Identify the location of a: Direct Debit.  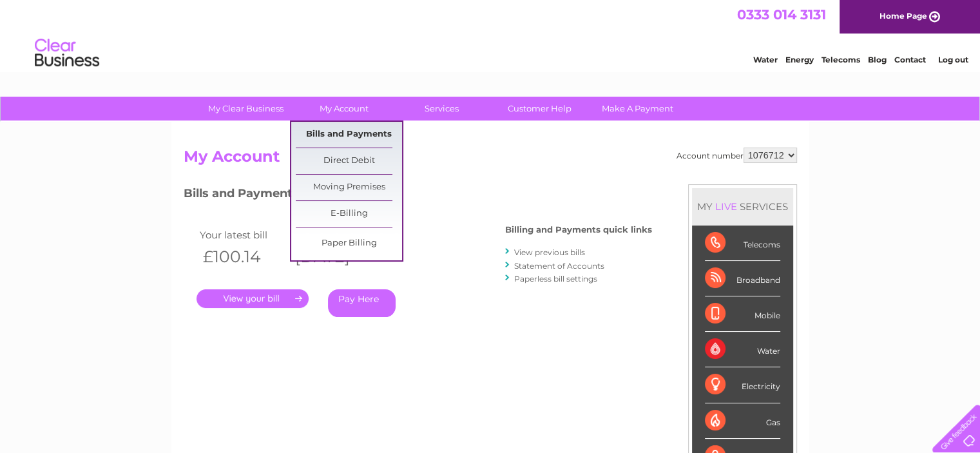
(349, 161).